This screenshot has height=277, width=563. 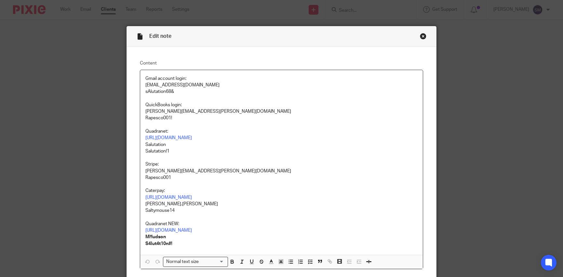 What do you see at coordinates (281, 177) in the screenshot?
I see `p: Rapesco001` at bounding box center [281, 177].